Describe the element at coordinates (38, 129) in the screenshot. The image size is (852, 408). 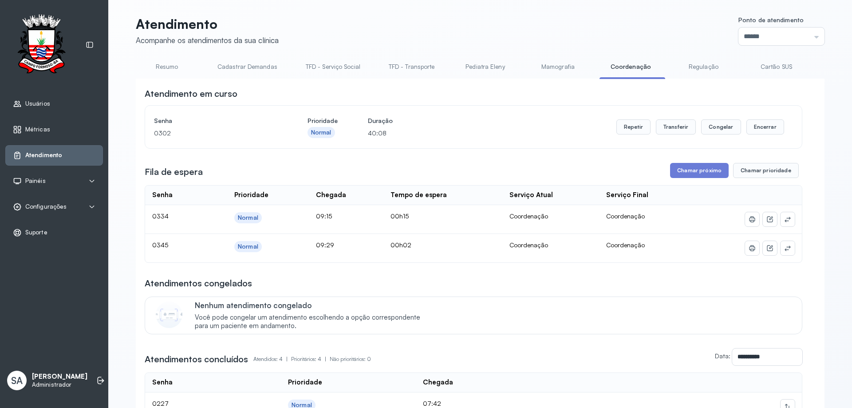
I see `span: Métricas` at that location.